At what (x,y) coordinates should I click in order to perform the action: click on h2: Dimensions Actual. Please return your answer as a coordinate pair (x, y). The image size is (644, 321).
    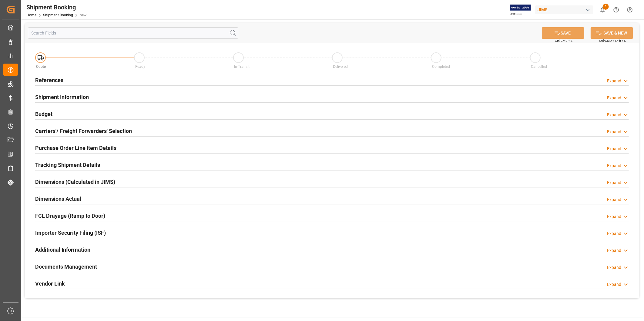
    Looking at the image, I should click on (58, 199).